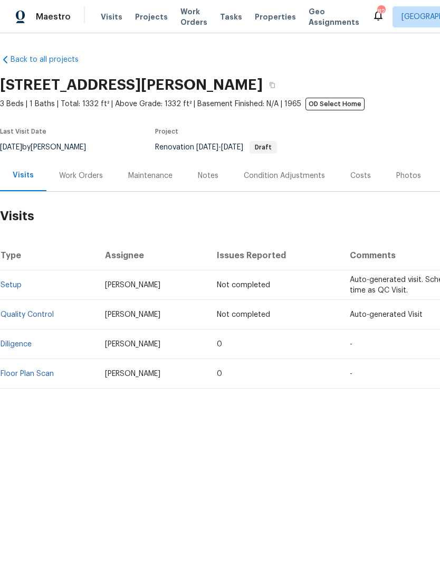 Image resolution: width=440 pixels, height=574 pixels. What do you see at coordinates (381, 12) in the screenshot?
I see `div: 82` at bounding box center [381, 12].